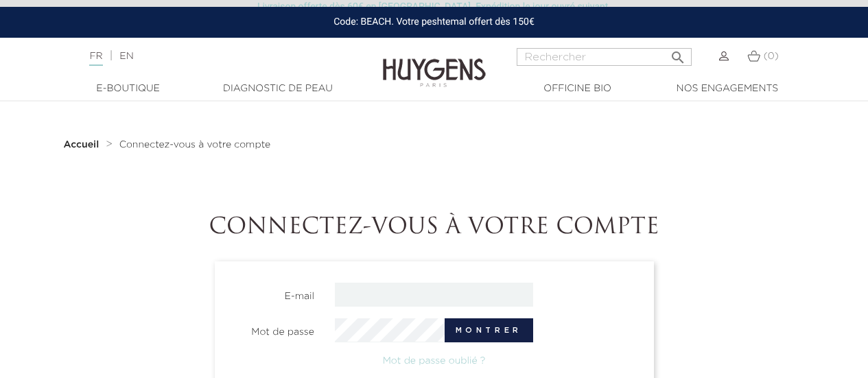 This screenshot has width=868, height=378. I want to click on a: Officine Bio, so click(578, 88).